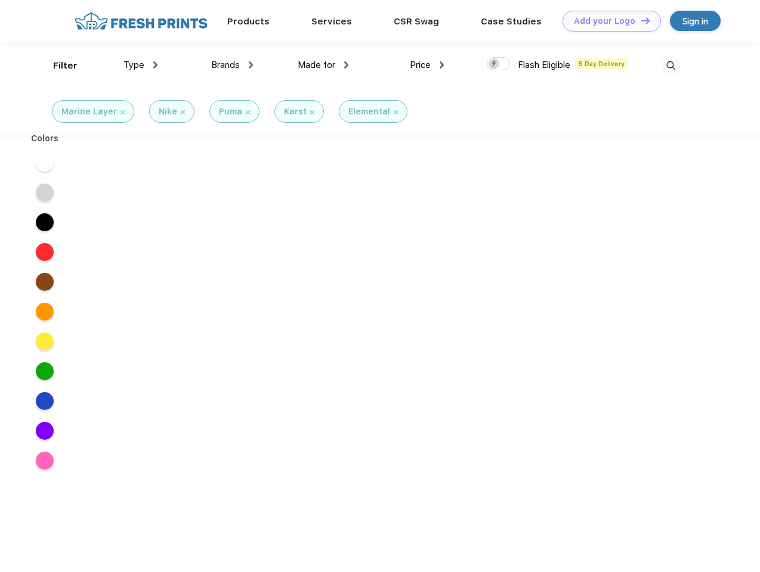 The width and height of the screenshot is (760, 572). Describe the element at coordinates (420, 65) in the screenshot. I see `span: Price` at that location.